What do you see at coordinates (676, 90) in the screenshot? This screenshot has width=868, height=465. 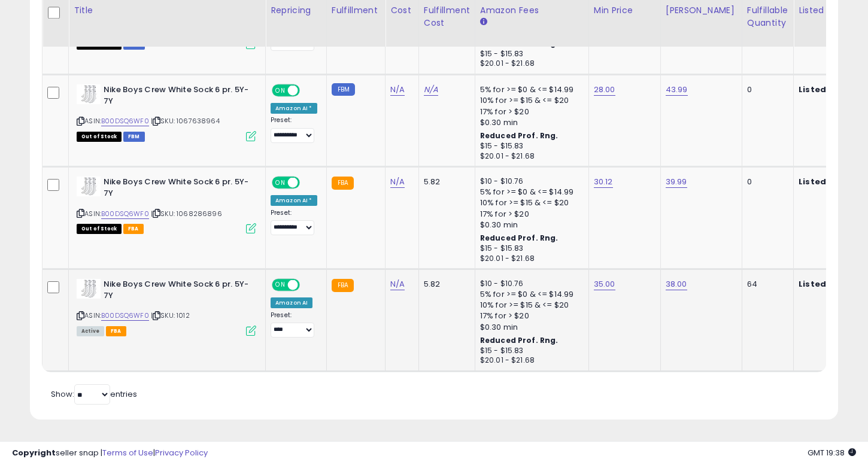 I see `a: 43.99` at bounding box center [676, 90].